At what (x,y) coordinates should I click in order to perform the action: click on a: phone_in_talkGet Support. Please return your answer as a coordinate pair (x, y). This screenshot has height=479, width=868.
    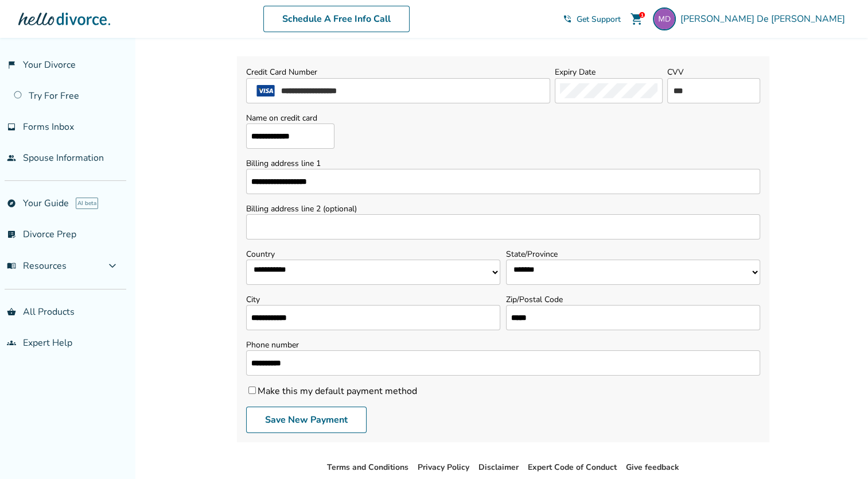
    Looking at the image, I should click on (591, 19).